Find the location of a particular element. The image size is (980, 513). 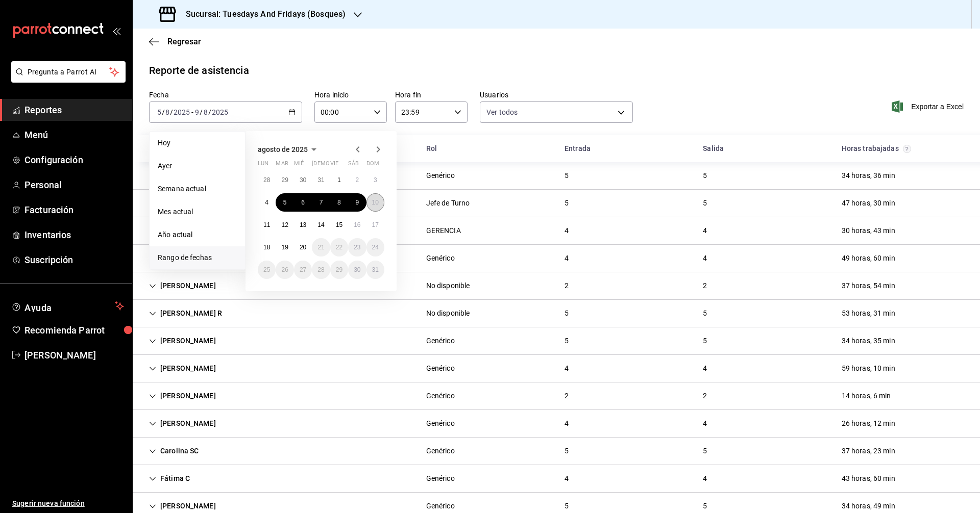

button: 11 de agosto de 2025 is located at coordinates (266, 225).